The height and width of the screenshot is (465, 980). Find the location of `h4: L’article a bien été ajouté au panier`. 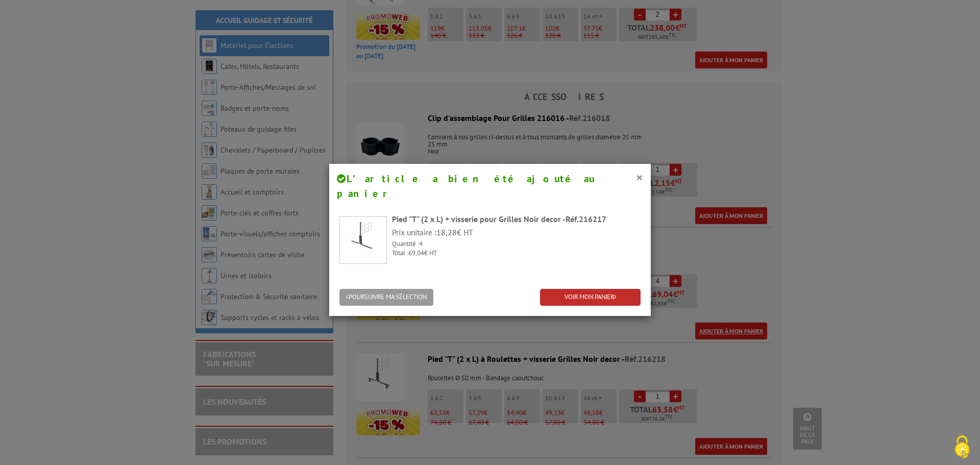

h4: L’article a bien été ajouté au panier is located at coordinates (490, 186).